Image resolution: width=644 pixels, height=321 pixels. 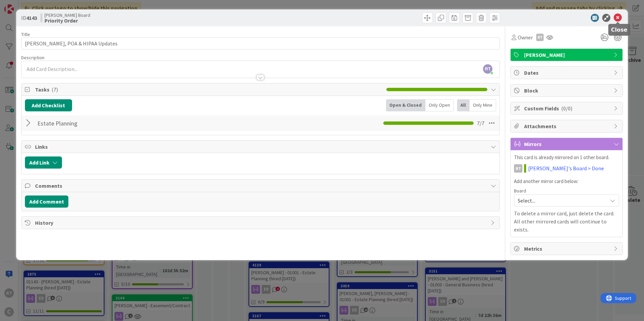 What do you see at coordinates (29, 18) in the screenshot?
I see `span: ID` at bounding box center [29, 18].